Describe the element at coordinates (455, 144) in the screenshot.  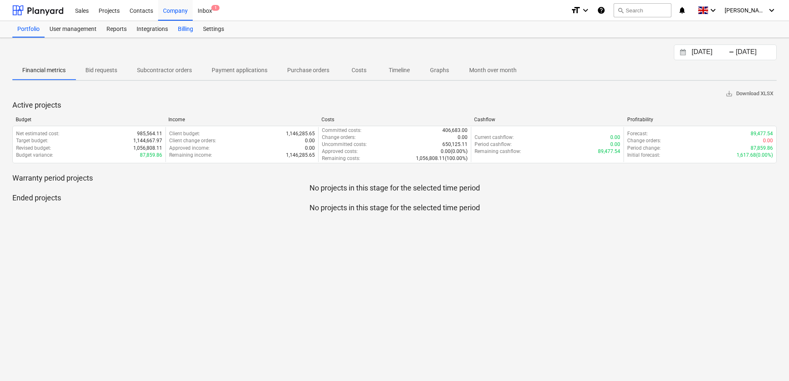
I see `p: 650,125.11` at that location.